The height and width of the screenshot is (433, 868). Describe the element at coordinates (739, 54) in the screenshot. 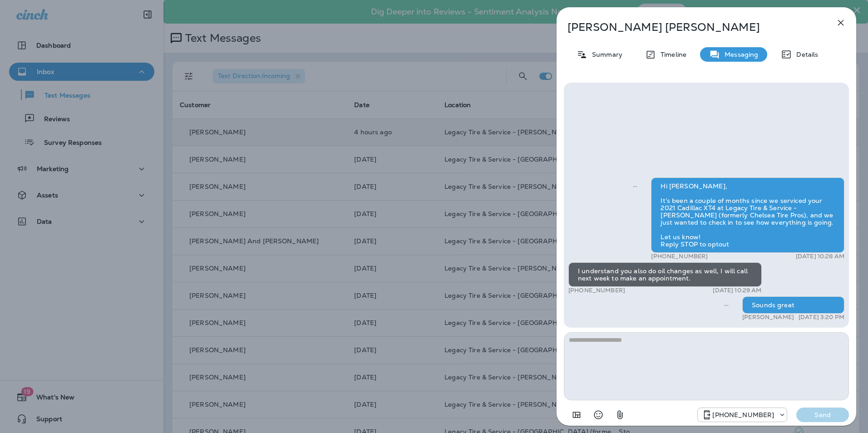

I see `p: Messaging` at that location.